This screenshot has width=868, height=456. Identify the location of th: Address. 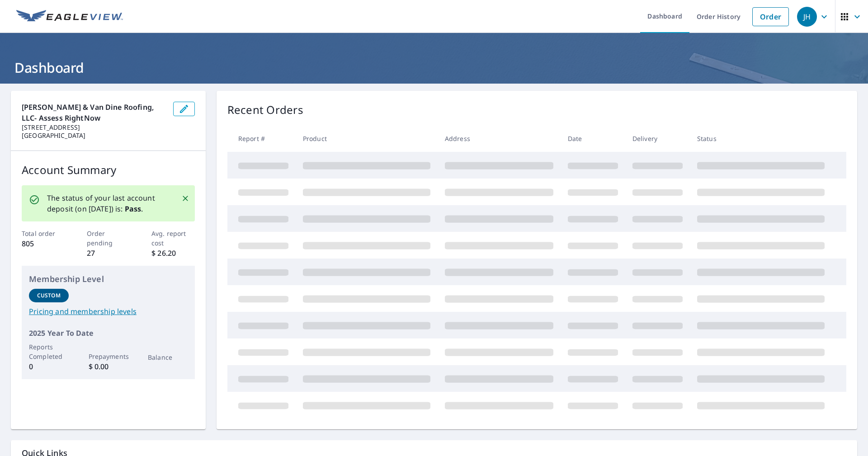
(499, 138).